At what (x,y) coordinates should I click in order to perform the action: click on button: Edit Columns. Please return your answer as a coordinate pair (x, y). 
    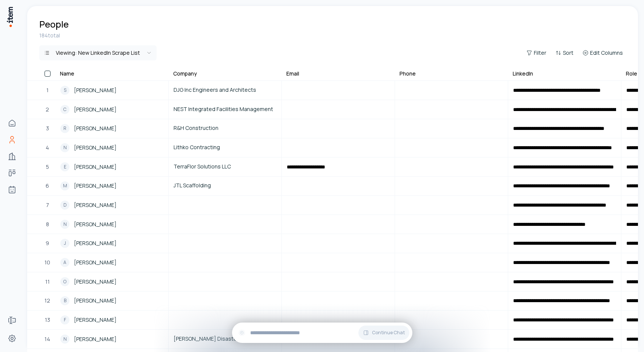
    Looking at the image, I should click on (603, 53).